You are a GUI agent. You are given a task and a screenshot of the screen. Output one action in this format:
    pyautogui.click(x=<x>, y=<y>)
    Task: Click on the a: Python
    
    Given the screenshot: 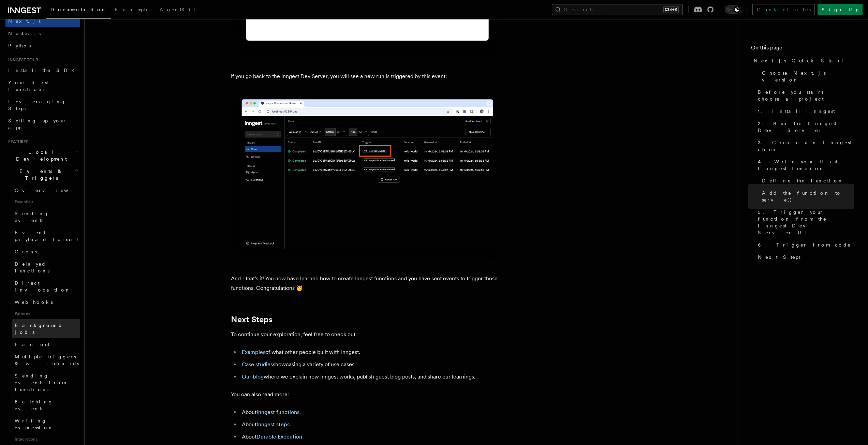 What is the action you would take?
    pyautogui.click(x=43, y=46)
    